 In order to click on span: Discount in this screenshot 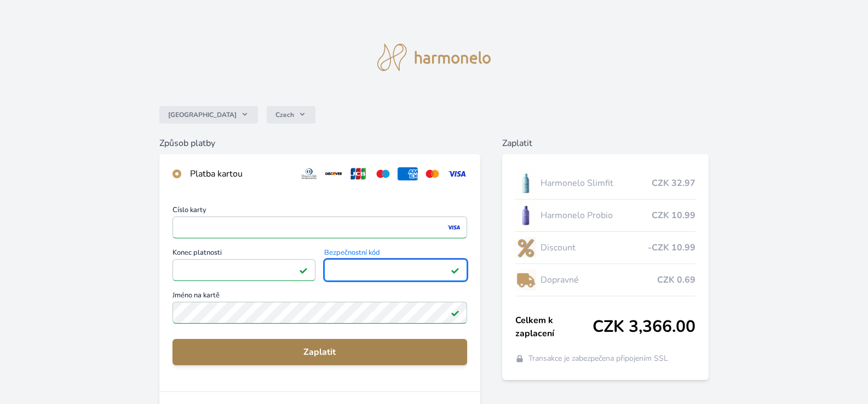, I will do `click(594, 248)`.